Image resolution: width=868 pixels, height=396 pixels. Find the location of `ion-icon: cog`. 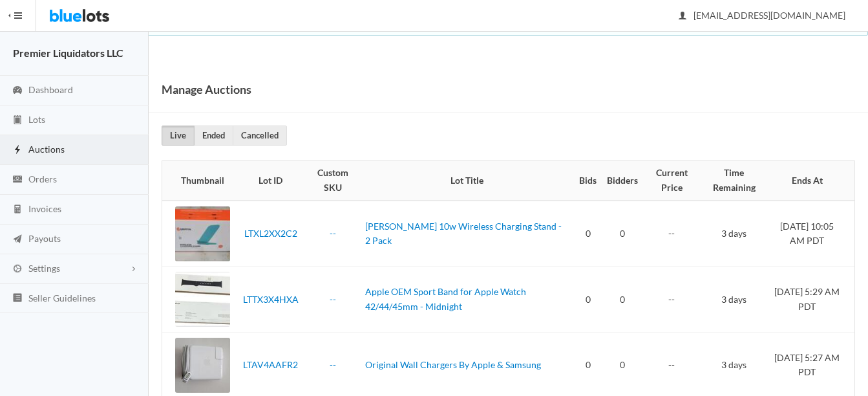

ion-icon: cog is located at coordinates (17, 269).